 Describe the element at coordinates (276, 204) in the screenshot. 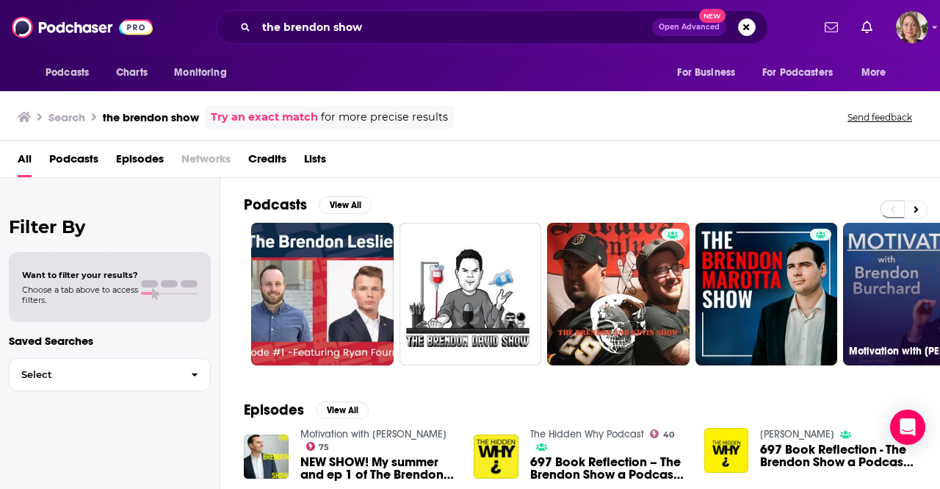

I see `h2: Podcasts` at that location.